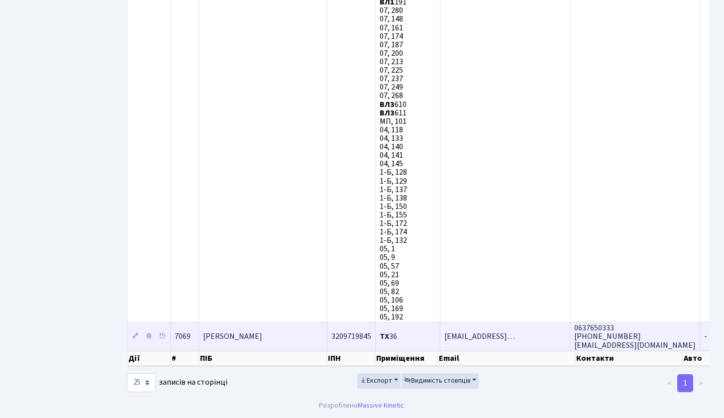 Image resolution: width=724 pixels, height=418 pixels. What do you see at coordinates (437, 381) in the screenshot?
I see `span: Видимість стовпців` at bounding box center [437, 381].